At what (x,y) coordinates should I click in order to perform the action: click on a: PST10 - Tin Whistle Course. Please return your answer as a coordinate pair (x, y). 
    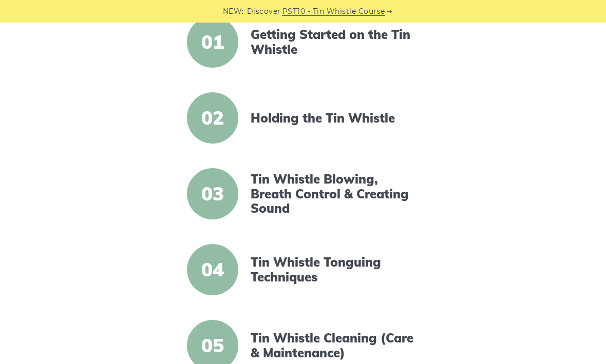
    Looking at the image, I should click on (334, 12).